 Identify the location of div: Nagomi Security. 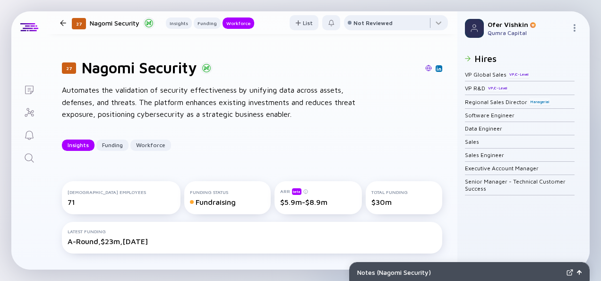
(122, 23).